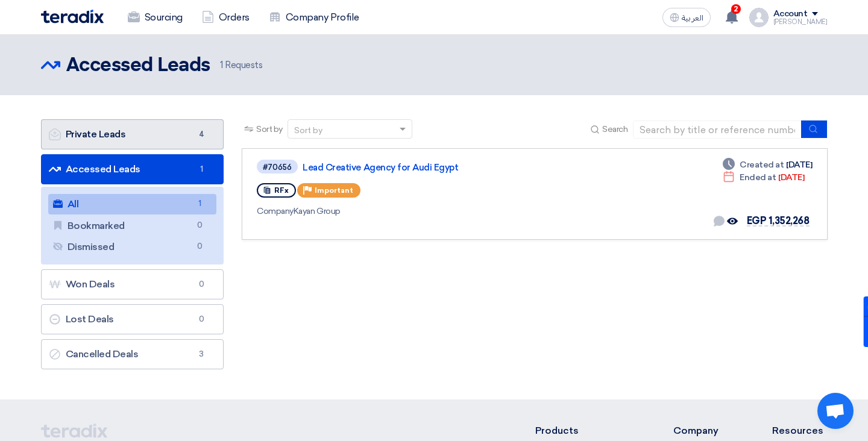 This screenshot has width=868, height=441. What do you see at coordinates (308, 130) in the screenshot?
I see `div: Sort by` at bounding box center [308, 130].